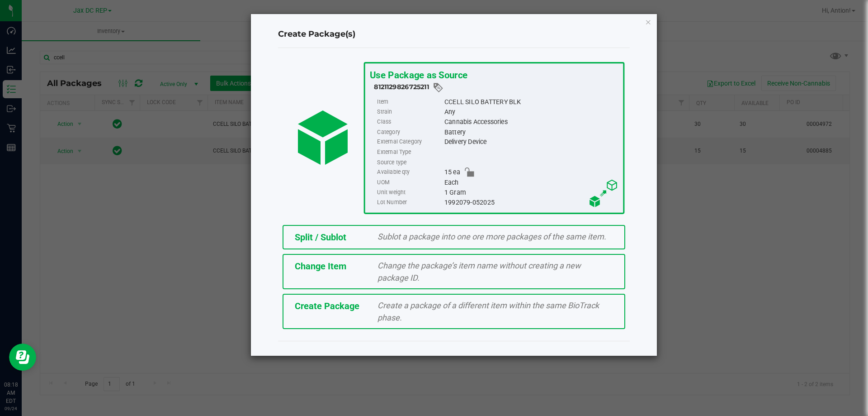 The image size is (868, 416). What do you see at coordinates (531, 112) in the screenshot?
I see `div: Any` at bounding box center [531, 112].